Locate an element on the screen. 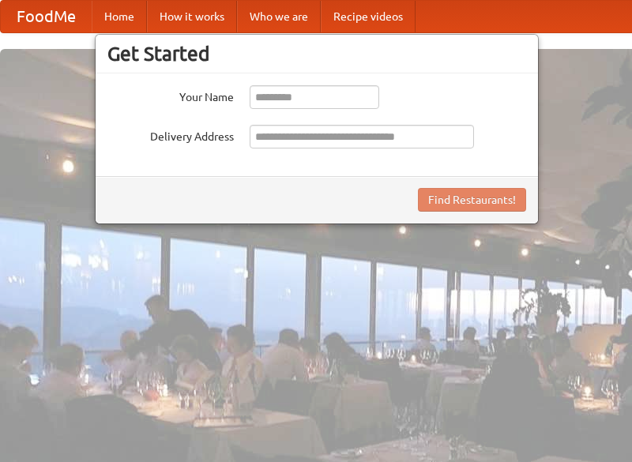 This screenshot has width=632, height=462. a: Home is located at coordinates (119, 17).